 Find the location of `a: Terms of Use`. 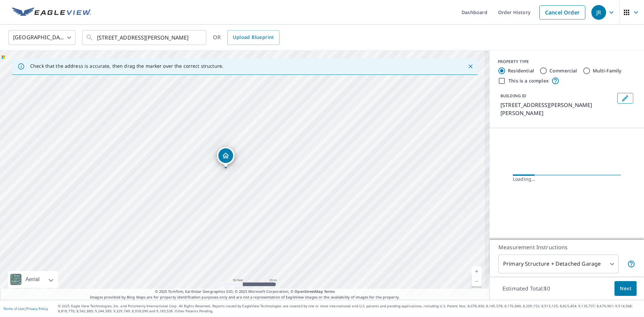

a: Terms of Use is located at coordinates (13, 309).